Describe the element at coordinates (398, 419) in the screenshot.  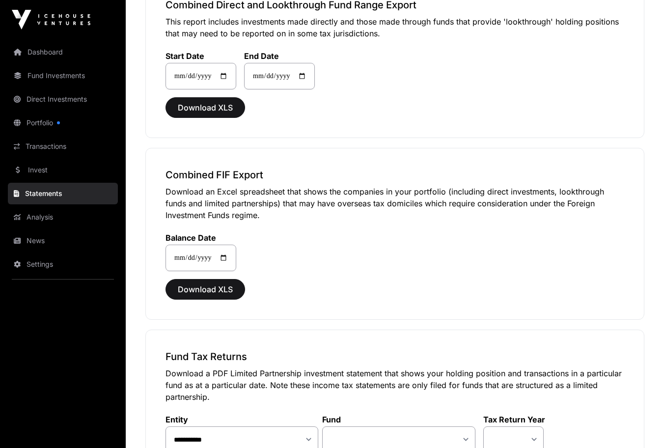
I see `label: Fund` at that location.